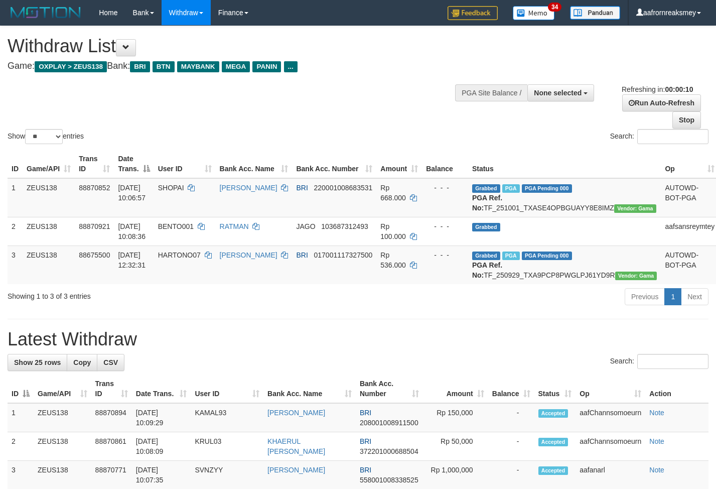  What do you see at coordinates (389, 480) in the screenshot?
I see `span: Copy 558001008338525 to clipboard` at bounding box center [389, 480].